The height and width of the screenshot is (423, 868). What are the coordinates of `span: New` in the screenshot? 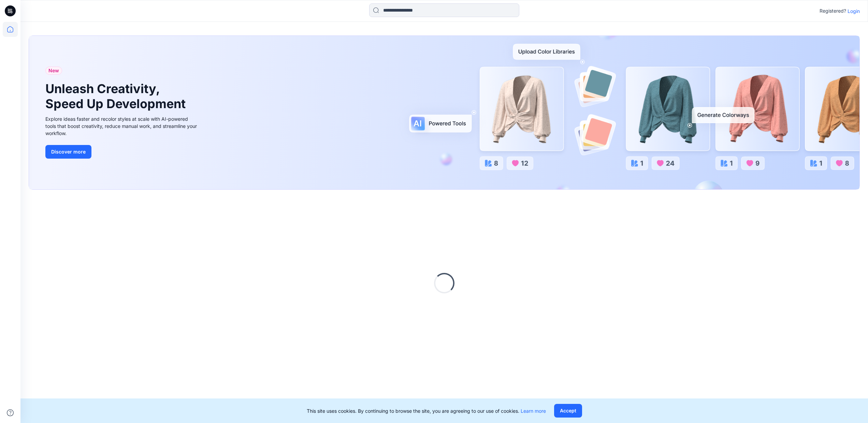 It's located at (53, 71).